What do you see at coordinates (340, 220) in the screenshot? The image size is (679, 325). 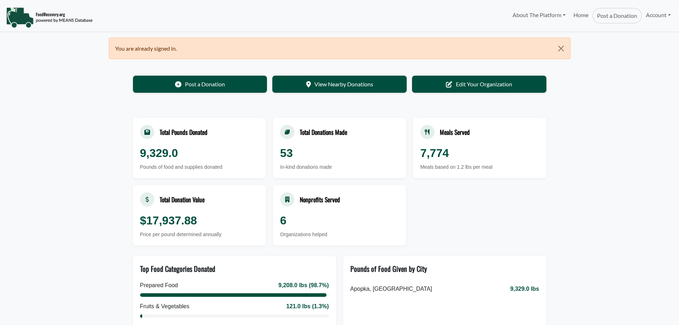 I see `div: 6` at bounding box center [340, 220].